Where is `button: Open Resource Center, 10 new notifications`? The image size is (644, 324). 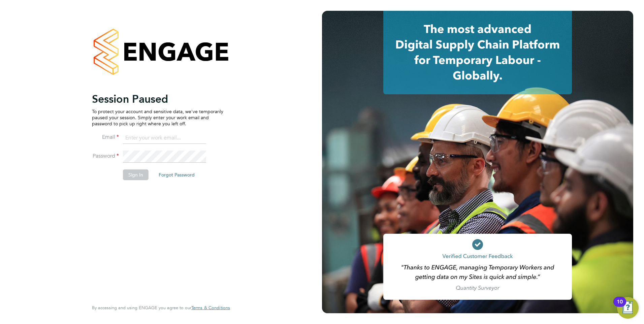 button: Open Resource Center, 10 new notifications is located at coordinates (628, 308).